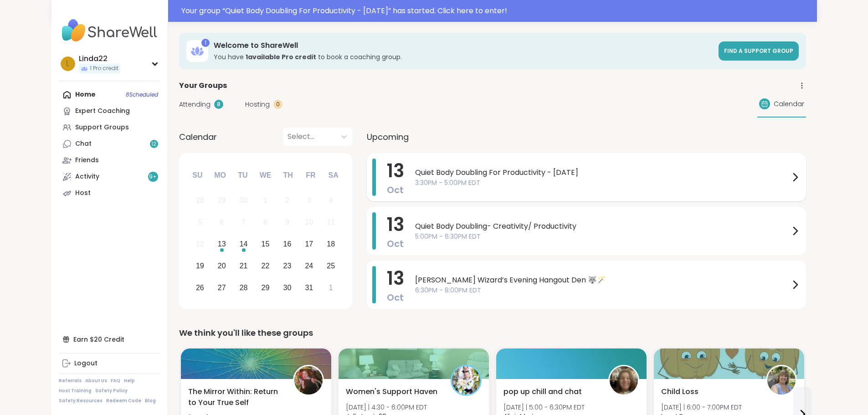  I want to click on div: Choose Sunday, October 19th, 2025, so click(200, 265).